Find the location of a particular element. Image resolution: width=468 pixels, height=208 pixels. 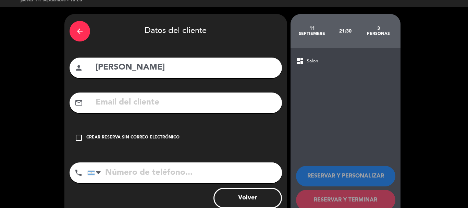

div: 21:30 is located at coordinates (345, 31).